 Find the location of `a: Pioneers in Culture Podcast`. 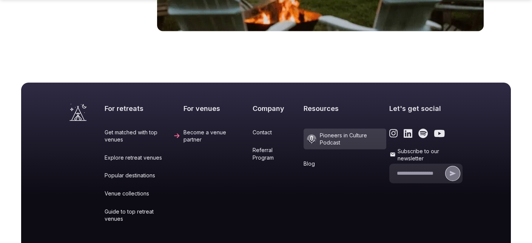

a: Pioneers in Culture Podcast is located at coordinates (345, 139).